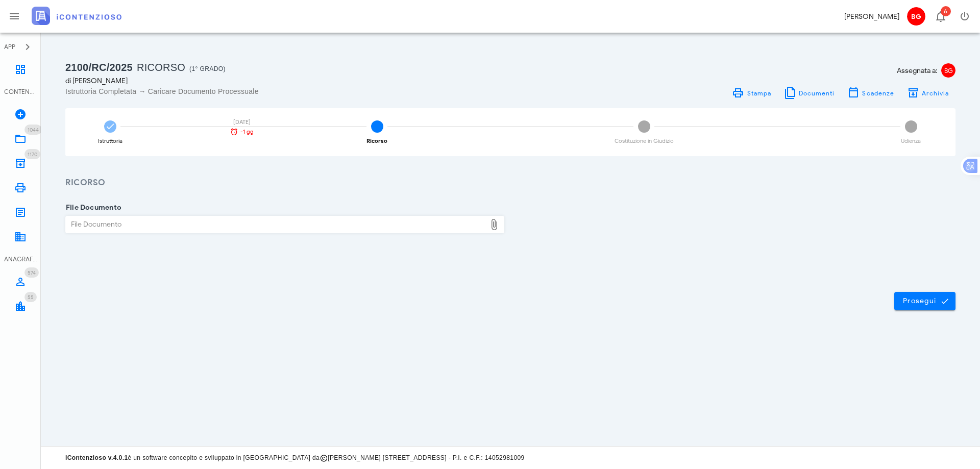 Image resolution: width=980 pixels, height=469 pixels. Describe the element at coordinates (20, 92) in the screenshot. I see `div: CONTENZIOSO` at that location.